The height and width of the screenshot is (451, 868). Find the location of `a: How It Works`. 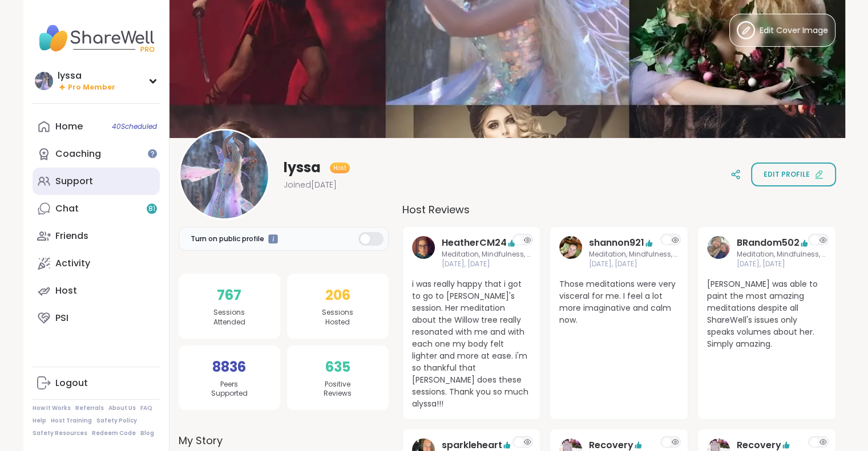

a: How It Works is located at coordinates (51, 408).